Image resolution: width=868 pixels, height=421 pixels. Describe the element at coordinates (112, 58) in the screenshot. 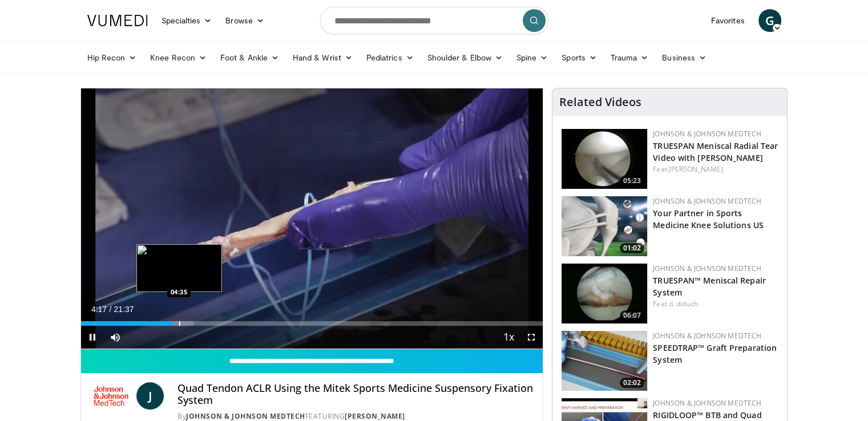

I see `a: Hip Recon` at that location.